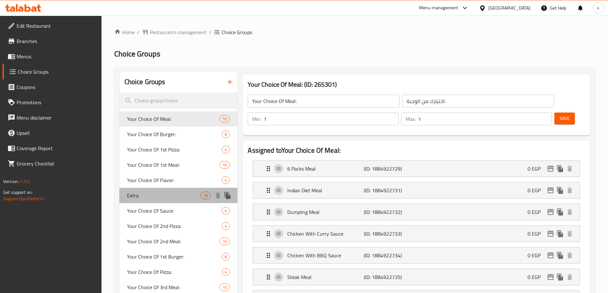  What do you see at coordinates (52, 164) in the screenshot?
I see `a: Grocery Checklist` at bounding box center [52, 164].